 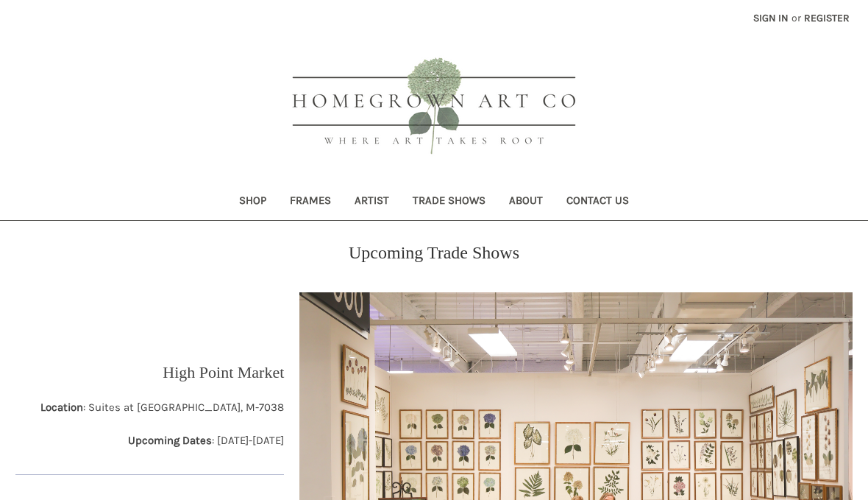 I want to click on p: Upcoming Trade Shows, so click(x=434, y=252).